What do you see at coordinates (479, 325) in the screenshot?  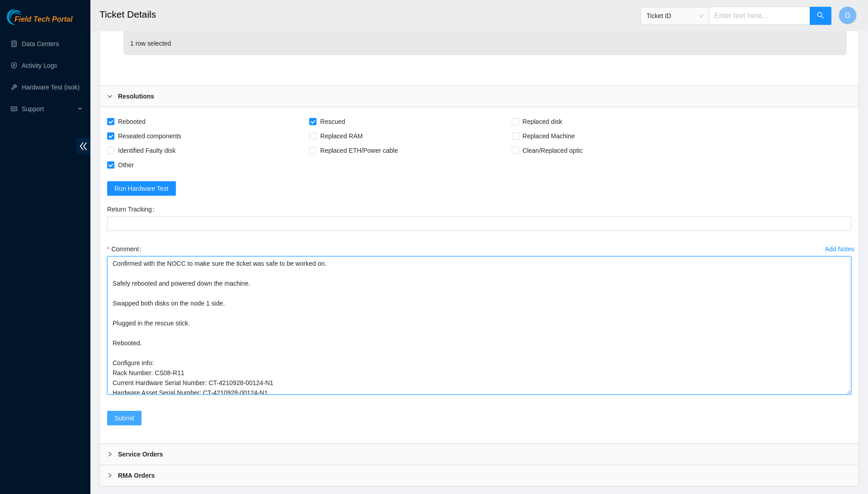 I see `textarea: Comment` at bounding box center [479, 325].